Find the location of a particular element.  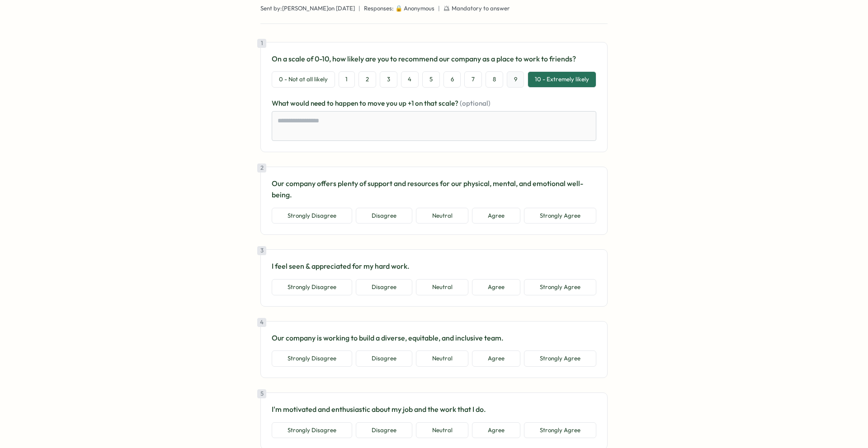

span: What is located at coordinates (281, 103).